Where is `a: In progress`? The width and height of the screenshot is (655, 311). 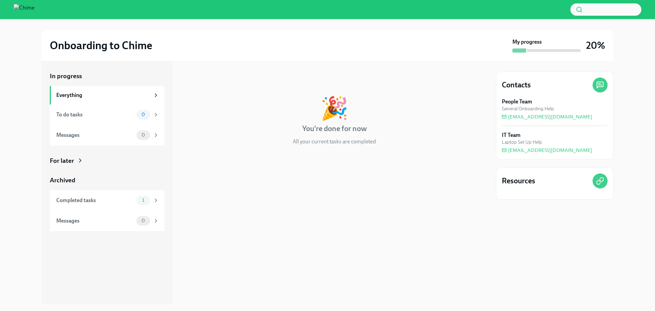 a: In progress is located at coordinates (107, 76).